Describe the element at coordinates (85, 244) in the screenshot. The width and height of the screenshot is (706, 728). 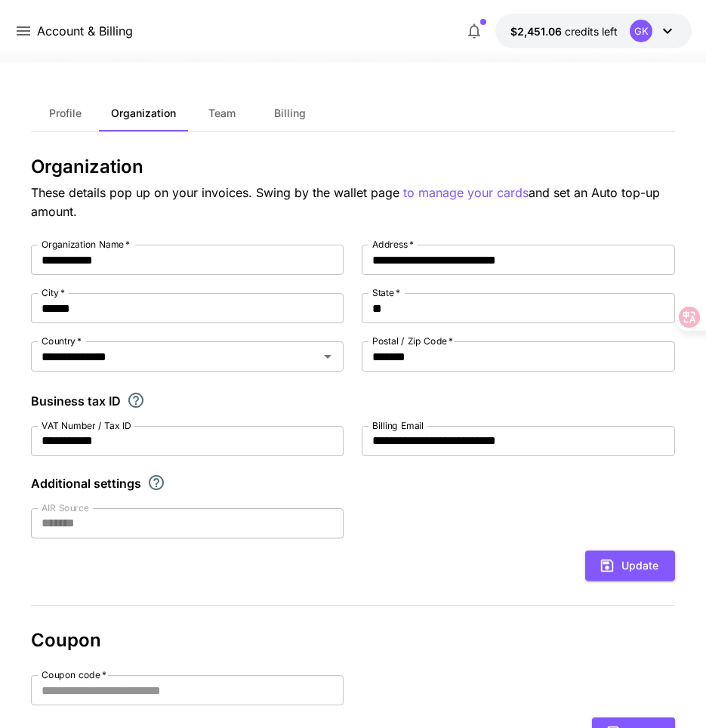
I see `label: Organization Name` at that location.